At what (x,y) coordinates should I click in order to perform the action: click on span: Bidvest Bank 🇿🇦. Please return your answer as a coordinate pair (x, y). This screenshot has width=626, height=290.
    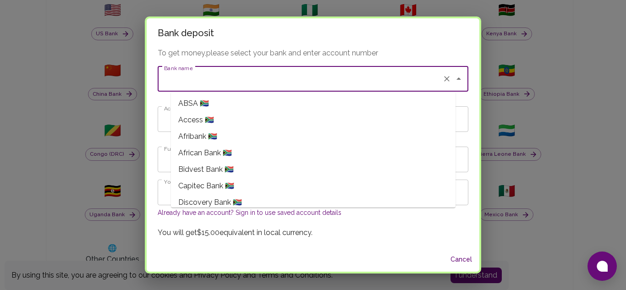
    Looking at the image, I should click on (206, 170).